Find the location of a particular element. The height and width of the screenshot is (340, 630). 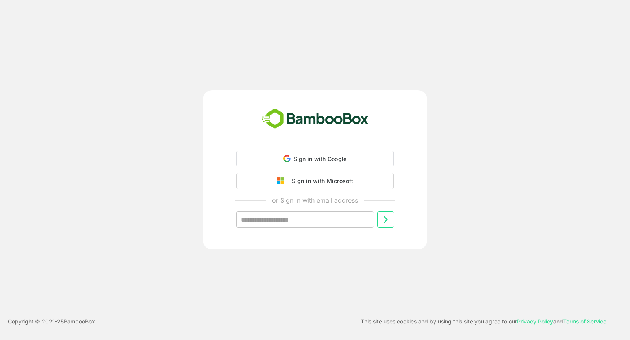

div: Sign in with Microsoft is located at coordinates (321, 181).